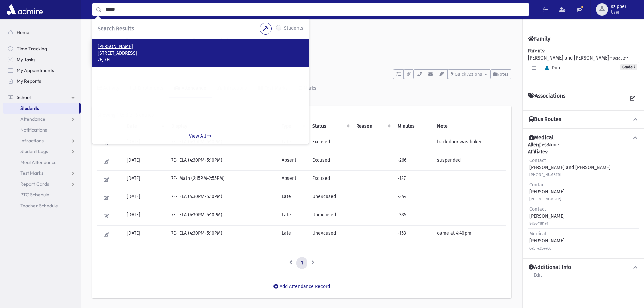 The image size is (644, 308). I want to click on td: -266, so click(413, 161).